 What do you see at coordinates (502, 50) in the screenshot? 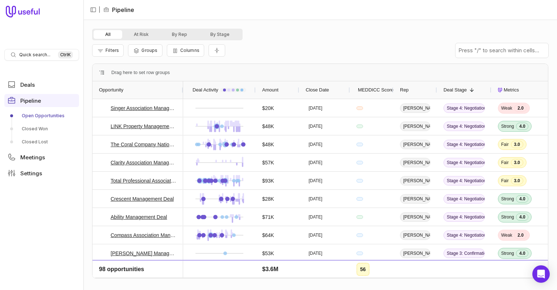
I see `input: Press "/" to search within cells...` at bounding box center [502, 50].